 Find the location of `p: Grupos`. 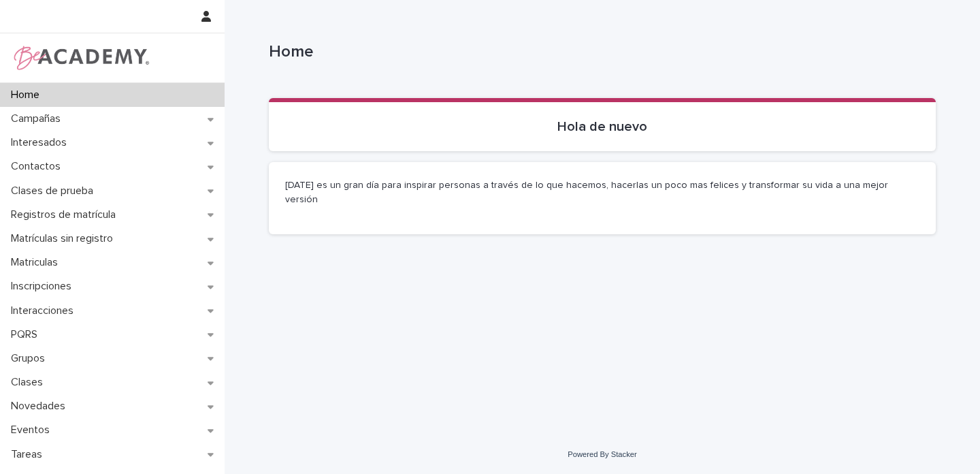

p: Grupos is located at coordinates (30, 358).